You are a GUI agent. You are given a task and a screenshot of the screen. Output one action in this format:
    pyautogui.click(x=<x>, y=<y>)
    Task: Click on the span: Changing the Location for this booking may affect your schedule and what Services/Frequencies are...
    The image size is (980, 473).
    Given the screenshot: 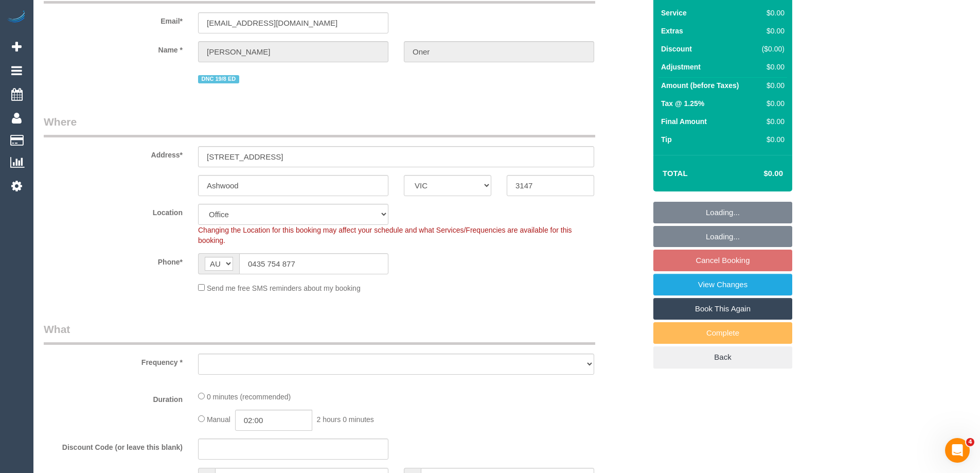 What is the action you would take?
    pyautogui.click(x=385, y=235)
    